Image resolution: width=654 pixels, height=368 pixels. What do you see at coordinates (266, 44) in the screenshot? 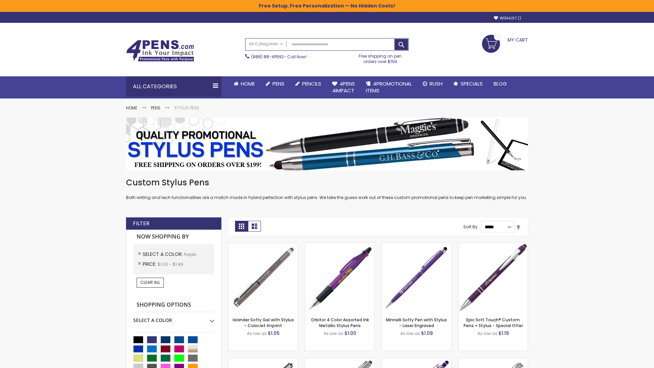
I see `span: All Categories` at bounding box center [266, 44].